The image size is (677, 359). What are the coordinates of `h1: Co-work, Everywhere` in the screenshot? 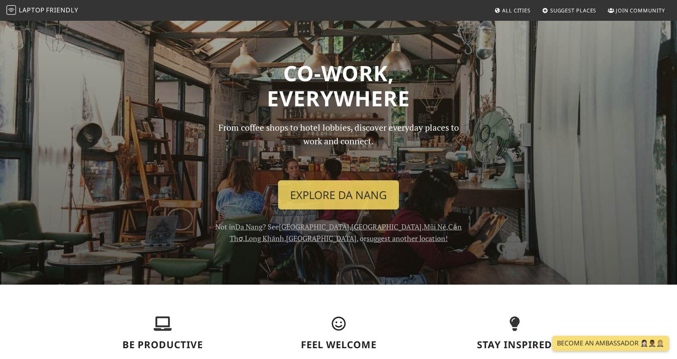 It's located at (339, 86).